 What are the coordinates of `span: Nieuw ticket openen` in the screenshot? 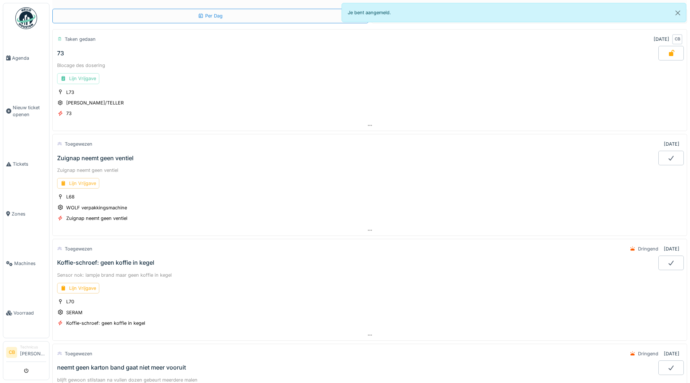 It's located at (29, 111).